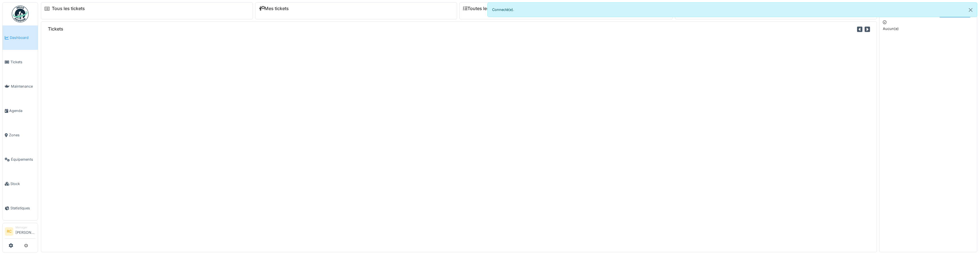 This screenshot has width=980, height=255. Describe the element at coordinates (21, 14) in the screenshot. I see `img: Badge_color-CXgf-gQk.svg` at that location.